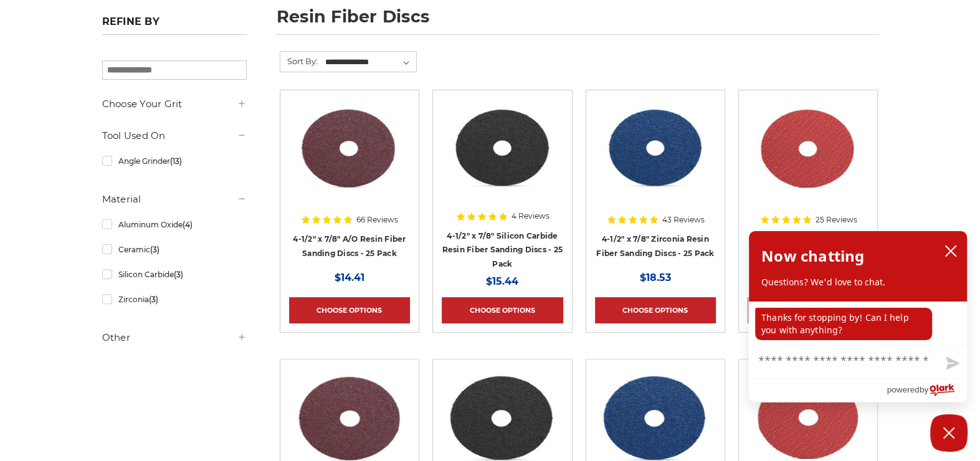 Image resolution: width=980 pixels, height=461 pixels. What do you see at coordinates (951, 364) in the screenshot?
I see `button: Send message` at bounding box center [951, 364].